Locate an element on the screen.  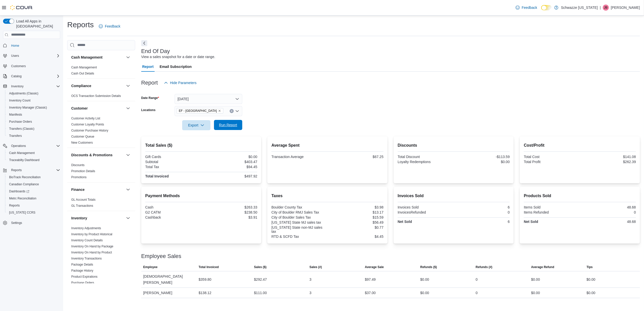
div: $4.45 is located at coordinates (356, 237).